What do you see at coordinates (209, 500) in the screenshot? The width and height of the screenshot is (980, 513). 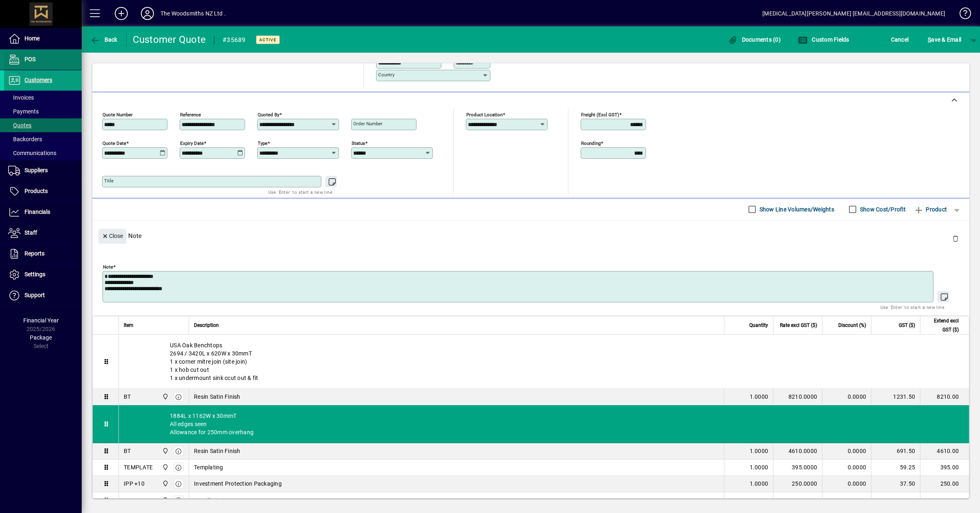 I see `span: Installation` at bounding box center [209, 500].